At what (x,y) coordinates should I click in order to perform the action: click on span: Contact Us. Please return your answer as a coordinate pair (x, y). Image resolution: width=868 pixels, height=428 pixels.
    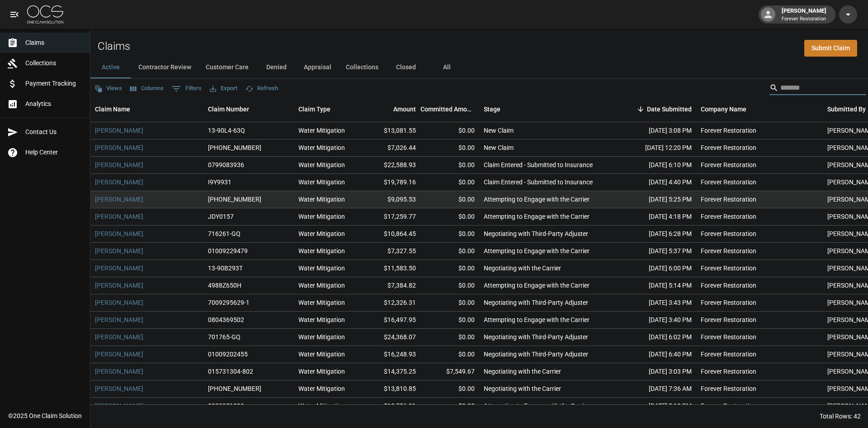
    Looking at the image, I should click on (54, 132).